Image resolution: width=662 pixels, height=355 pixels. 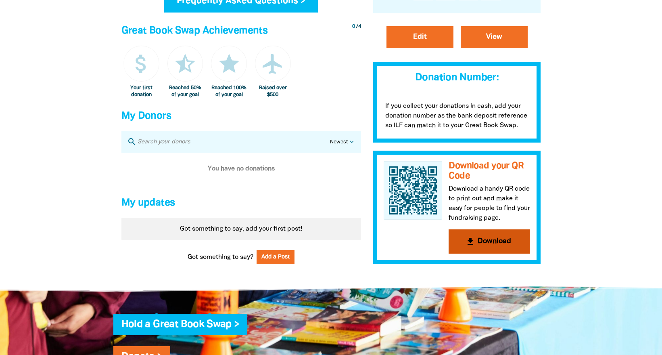 I want to click on div: Raised over $500, so click(x=273, y=91).